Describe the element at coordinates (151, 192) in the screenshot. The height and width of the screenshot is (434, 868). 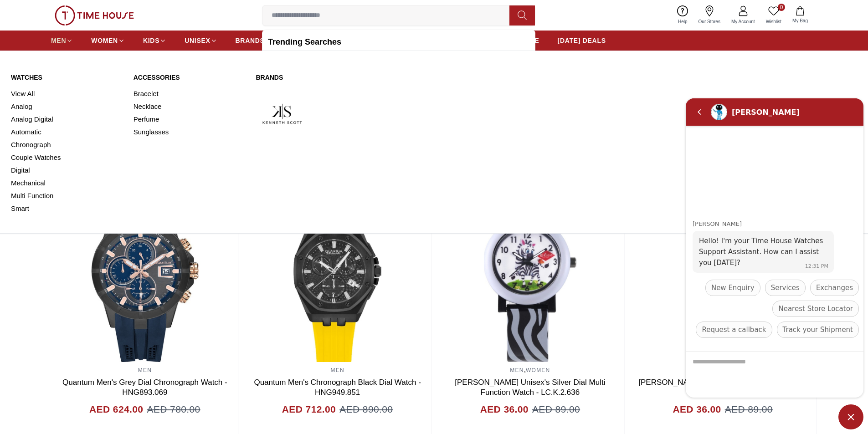
I see `div: Exchanges` at that location.